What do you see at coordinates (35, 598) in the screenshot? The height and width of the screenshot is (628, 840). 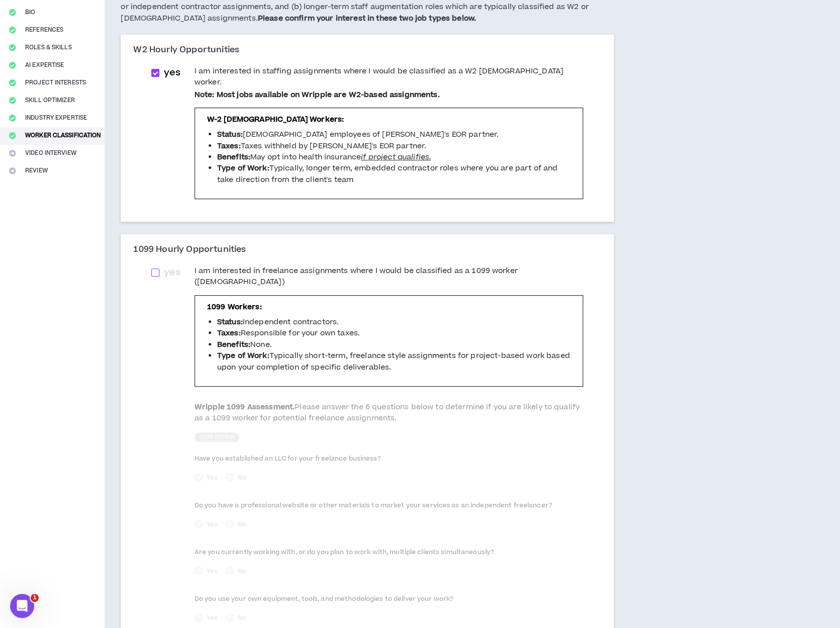 I see `span: 1` at bounding box center [35, 598].